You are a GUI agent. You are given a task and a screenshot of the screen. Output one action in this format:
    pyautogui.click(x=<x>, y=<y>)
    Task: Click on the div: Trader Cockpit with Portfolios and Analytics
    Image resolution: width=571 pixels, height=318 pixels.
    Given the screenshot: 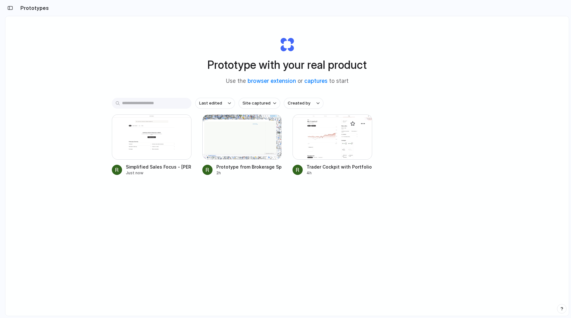 What is the action you would take?
    pyautogui.click(x=339, y=167)
    